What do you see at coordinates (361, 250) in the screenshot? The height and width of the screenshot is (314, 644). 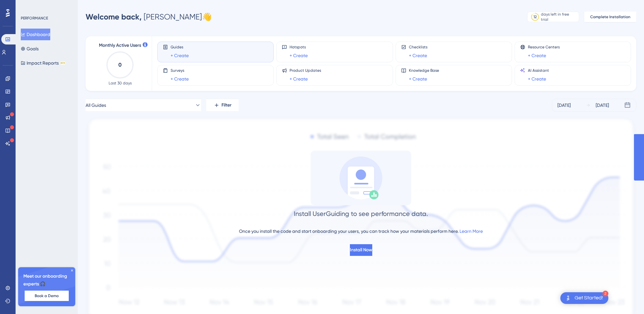 I see `span: Install Now` at bounding box center [361, 250].